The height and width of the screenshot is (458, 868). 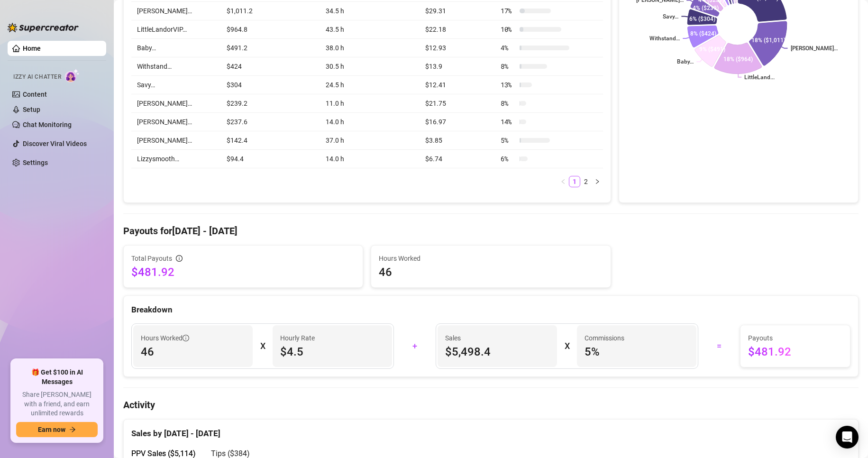 I want to click on text: Baby…, so click(x=685, y=62).